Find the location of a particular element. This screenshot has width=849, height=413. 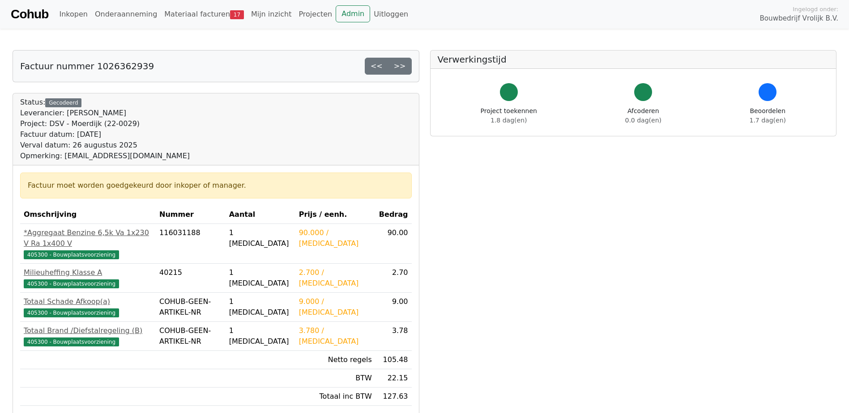

a: Cohub is located at coordinates (30, 14).